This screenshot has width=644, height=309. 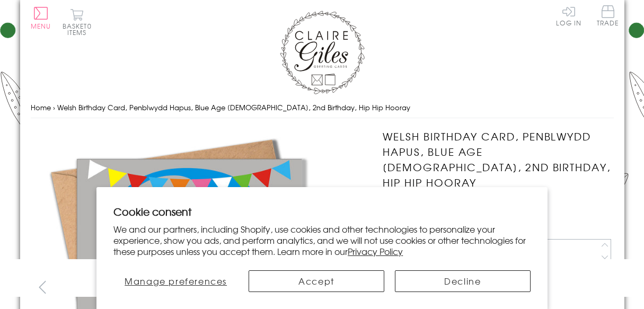 I want to click on a: Log In, so click(x=568, y=15).